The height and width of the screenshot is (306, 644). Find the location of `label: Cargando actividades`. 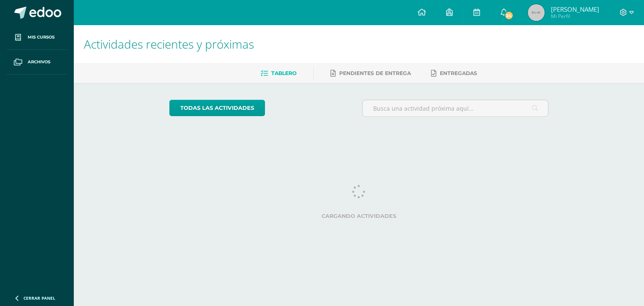

label: Cargando actividades is located at coordinates (359, 216).